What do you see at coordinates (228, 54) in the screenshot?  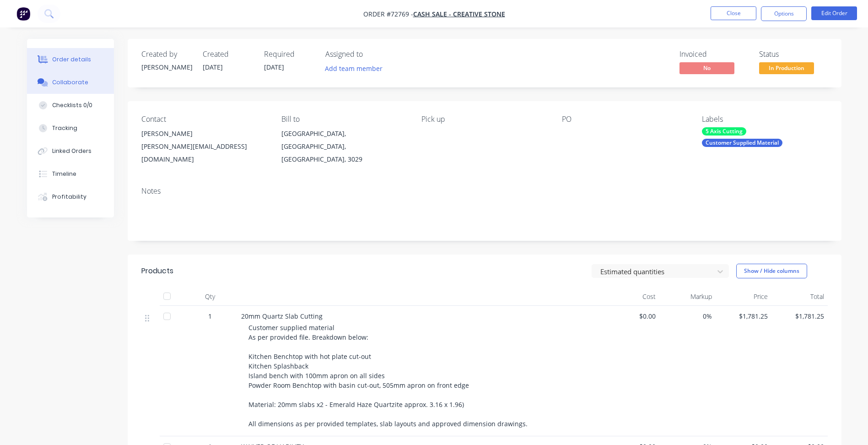 I see `div: Created` at bounding box center [228, 54].